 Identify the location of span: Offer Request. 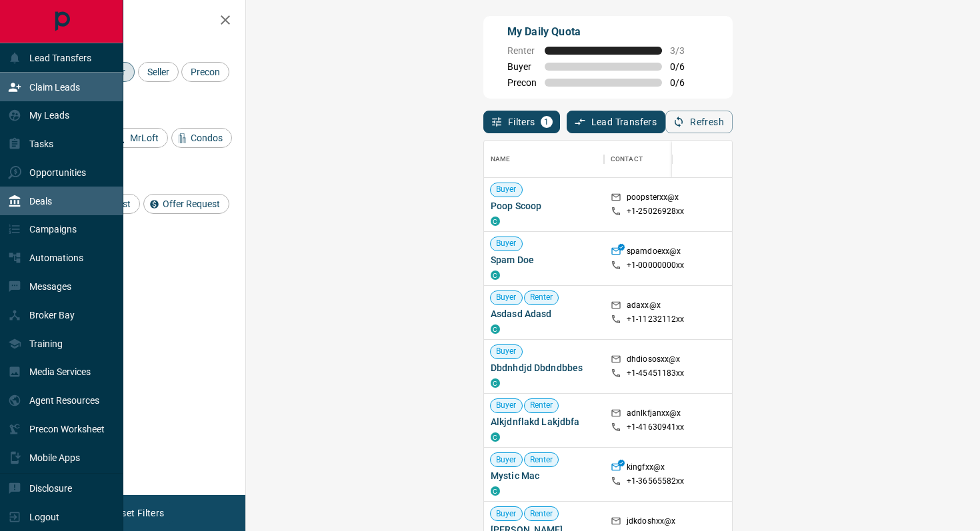
(191, 204).